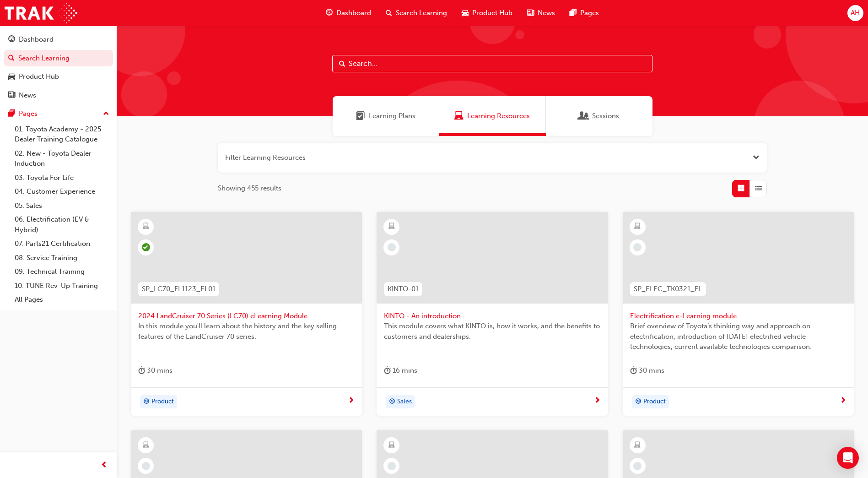 This screenshot has width=868, height=478. I want to click on button: DashboardSearch LearningProduct HubNews, so click(58, 67).